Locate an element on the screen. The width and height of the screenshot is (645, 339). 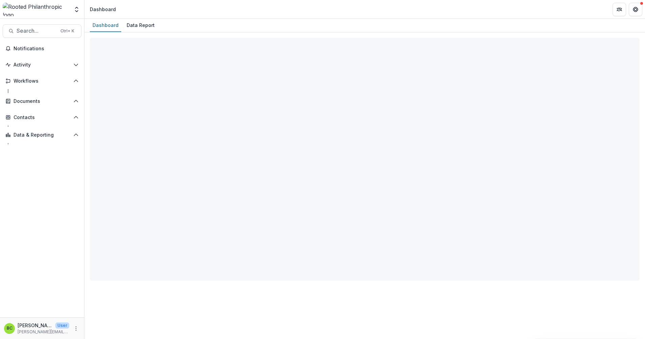
button: Open Workflows is located at coordinates (42, 81).